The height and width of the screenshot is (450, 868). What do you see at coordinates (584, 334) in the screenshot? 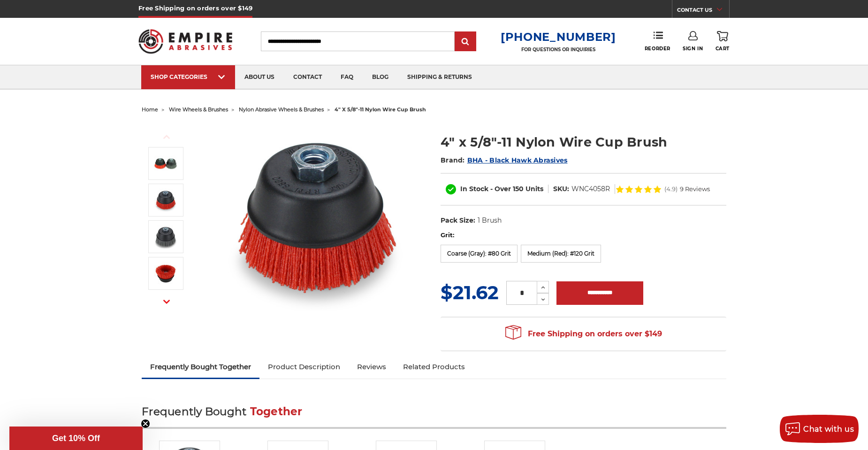
I see `span: Free Shipping on orders over $149` at bounding box center [584, 334].